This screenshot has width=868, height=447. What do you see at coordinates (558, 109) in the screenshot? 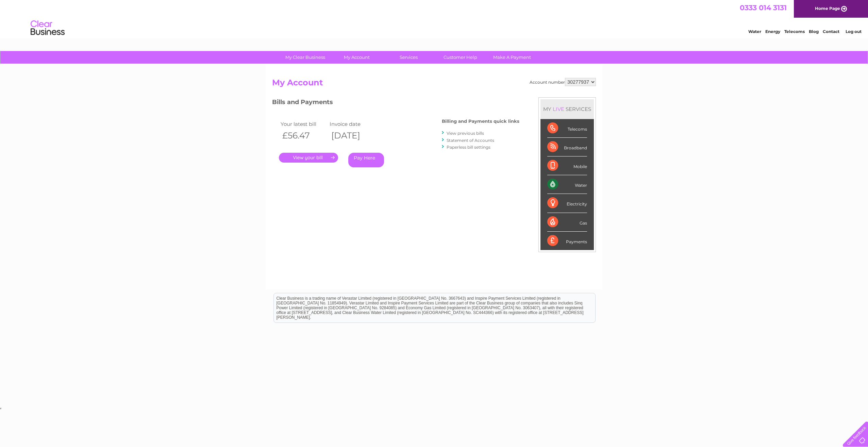
I see `div: LIVE` at bounding box center [558, 109].